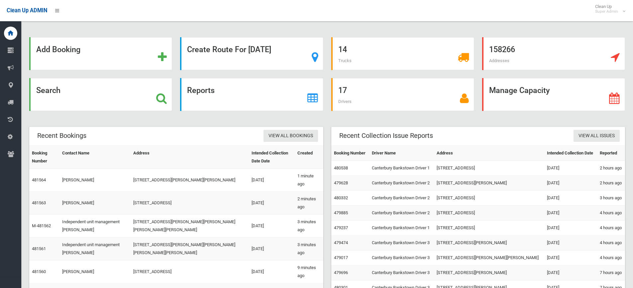 Image resolution: width=633 pixels, height=288 pixels. I want to click on td: 7 hours ago, so click(611, 273).